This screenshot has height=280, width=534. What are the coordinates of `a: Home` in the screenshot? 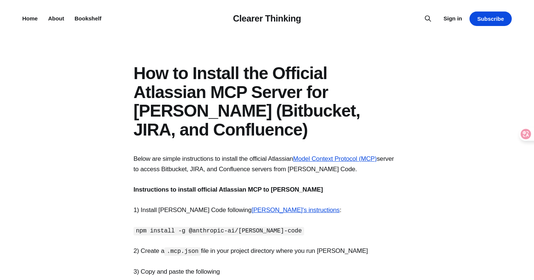 It's located at (30, 18).